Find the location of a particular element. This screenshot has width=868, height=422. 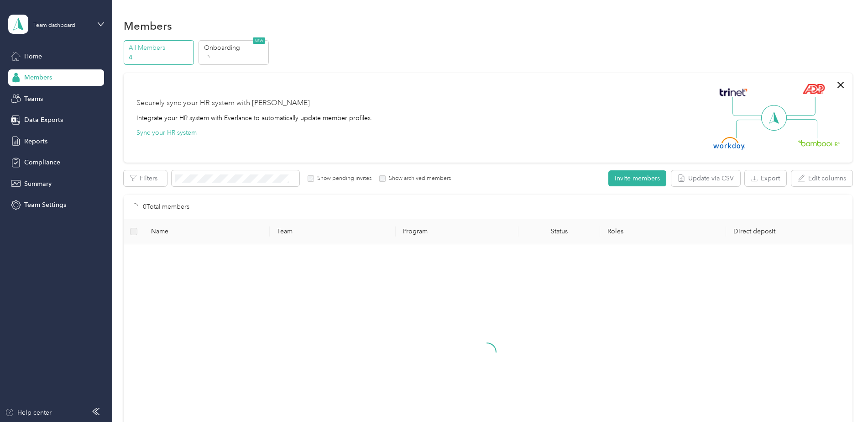

label: Show archived members is located at coordinates (418, 179).